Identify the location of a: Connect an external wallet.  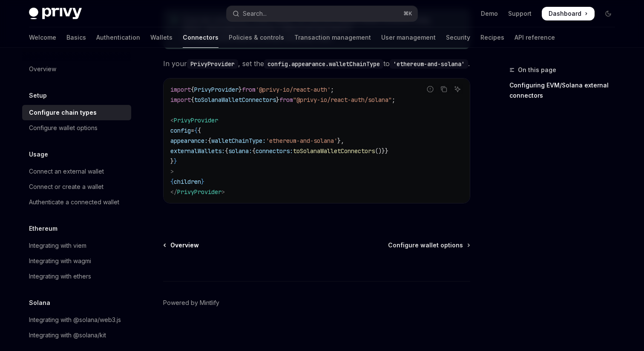
(77, 171).